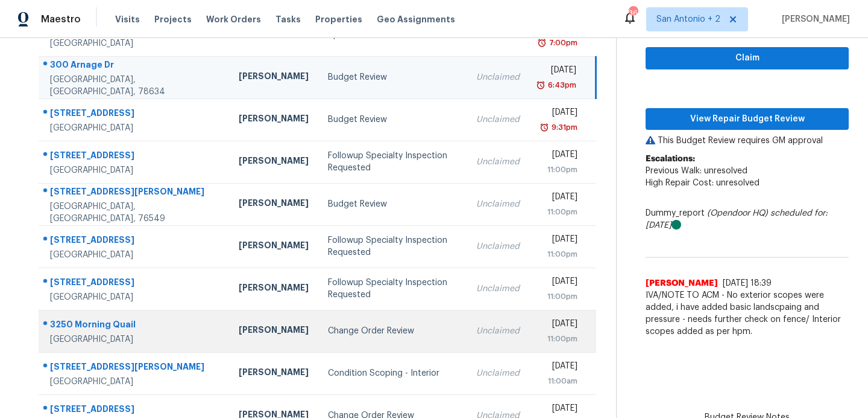  What do you see at coordinates (173, 19) in the screenshot?
I see `span: Projects` at bounding box center [173, 19].